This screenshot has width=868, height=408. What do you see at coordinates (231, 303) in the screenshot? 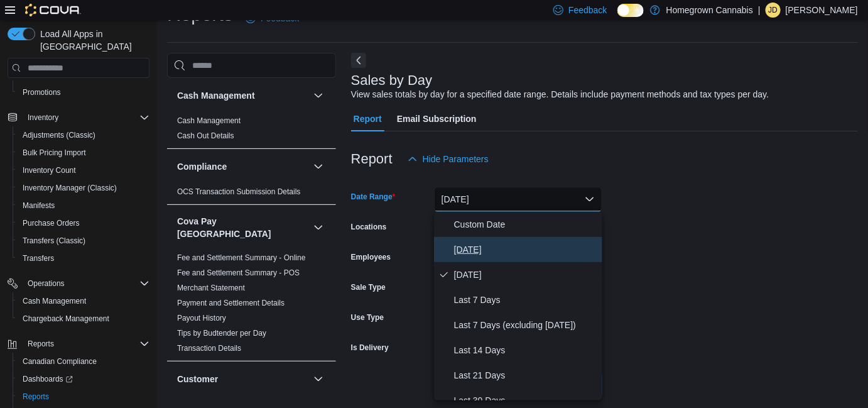
I see `span: Payment and Settlement Details` at bounding box center [231, 303].